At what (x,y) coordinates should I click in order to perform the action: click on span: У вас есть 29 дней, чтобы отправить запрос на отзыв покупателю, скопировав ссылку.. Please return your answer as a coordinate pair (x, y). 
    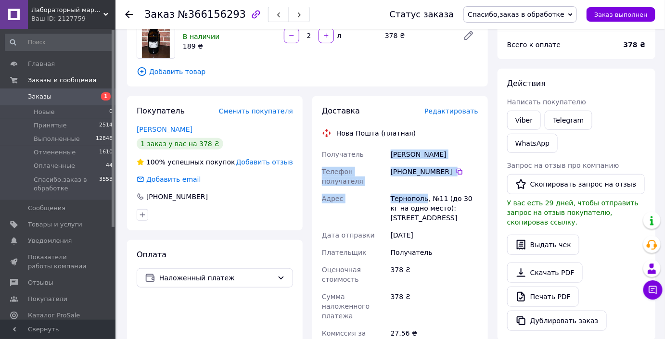
    Looking at the image, I should click on (572, 213).